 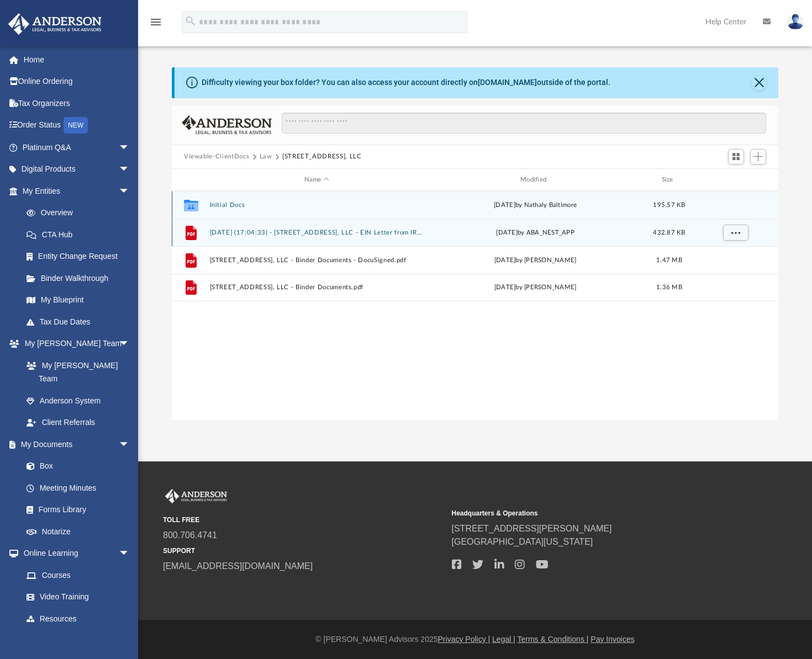 What do you see at coordinates (78, 488) in the screenshot?
I see `a: Meeting Minutes` at bounding box center [78, 488].